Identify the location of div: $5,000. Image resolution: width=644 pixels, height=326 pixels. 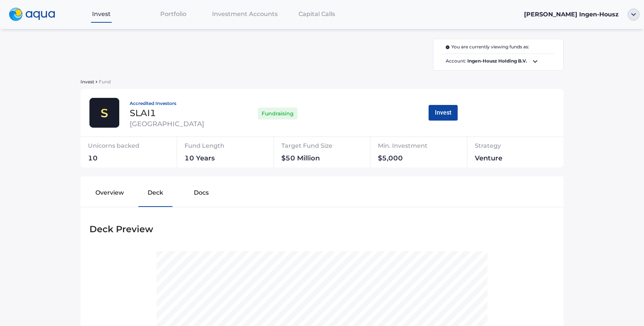
(421, 159).